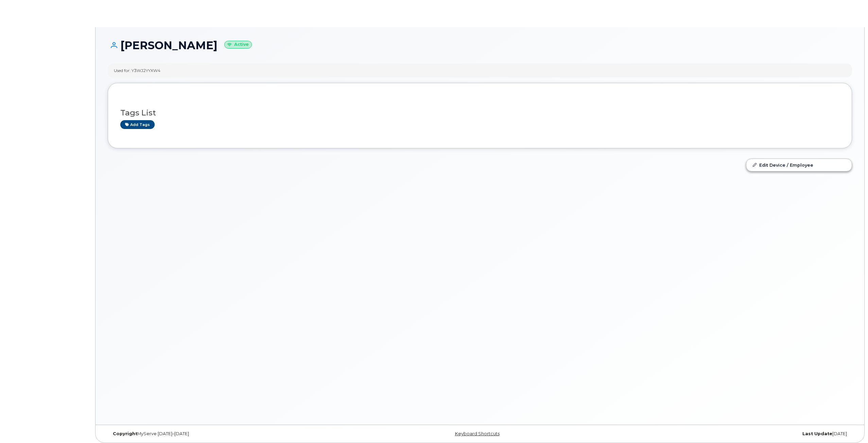 The width and height of the screenshot is (868, 443). Describe the element at coordinates (137, 71) in the screenshot. I see `div: Used for: Y3WJ2YYXW4` at that location.